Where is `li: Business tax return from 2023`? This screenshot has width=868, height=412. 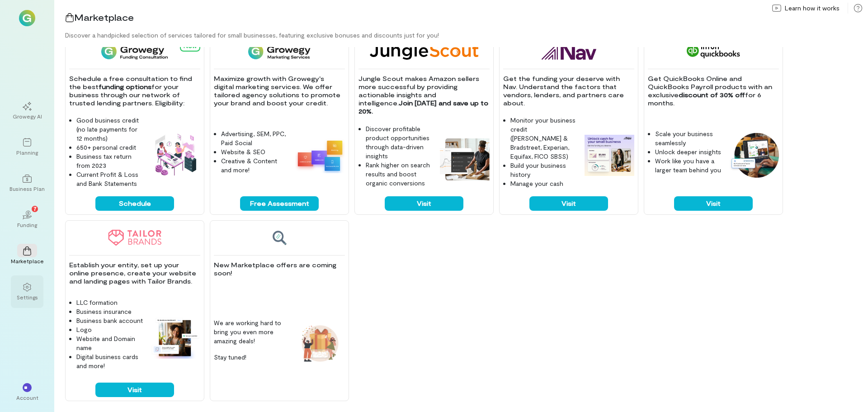
li: Business tax return from 2023 is located at coordinates (110, 161).